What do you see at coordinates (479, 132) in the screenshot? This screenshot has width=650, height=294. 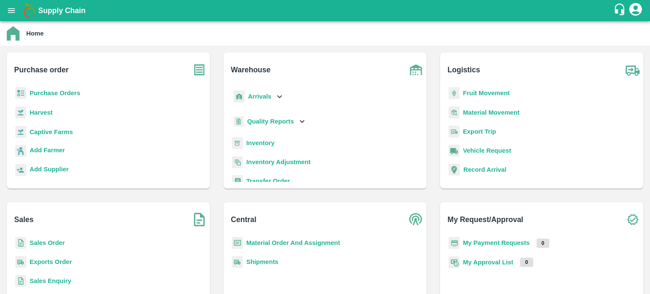 I see `b: Export Trip` at bounding box center [479, 132].